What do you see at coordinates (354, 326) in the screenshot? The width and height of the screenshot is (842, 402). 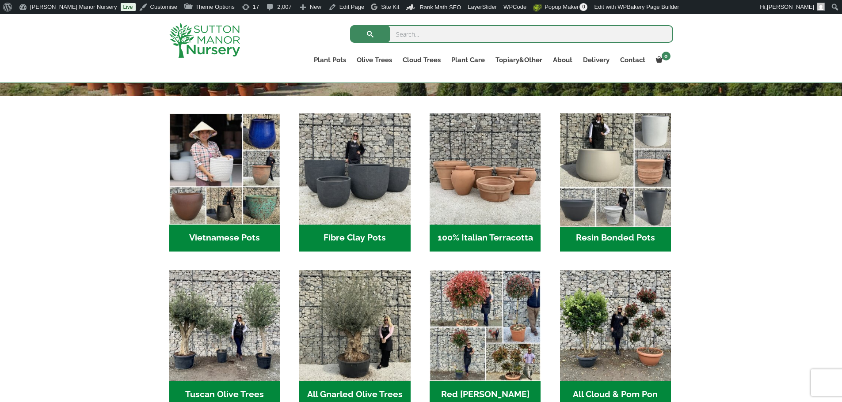 I see `img: Home - 5833C5B7 31D0 4C3A 8E42 DB494A1738DB` at bounding box center [354, 326].